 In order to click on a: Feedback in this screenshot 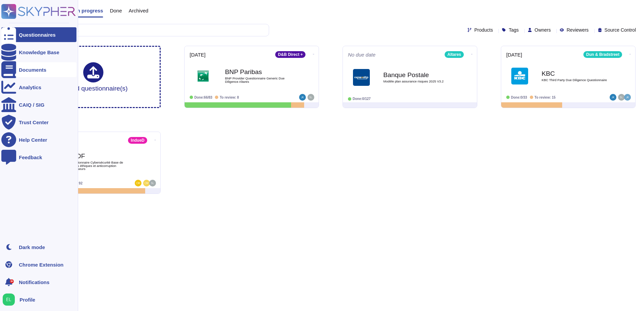, I will do `click(39, 157)`.